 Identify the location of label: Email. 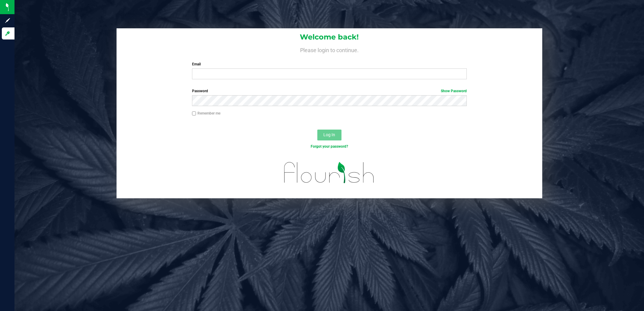
(330, 64).